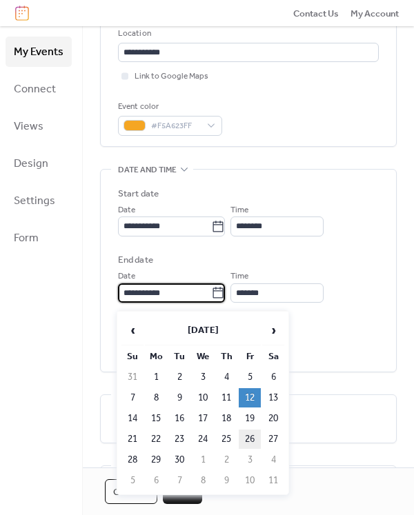 The image size is (414, 515). I want to click on a: My Account, so click(375, 13).